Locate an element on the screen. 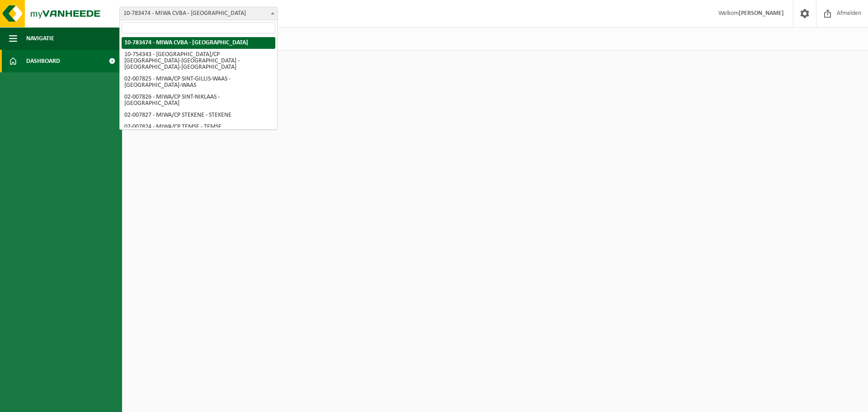  li: 02-007827 - MIWA/CP STEKENE - STEKENE is located at coordinates (199, 115).